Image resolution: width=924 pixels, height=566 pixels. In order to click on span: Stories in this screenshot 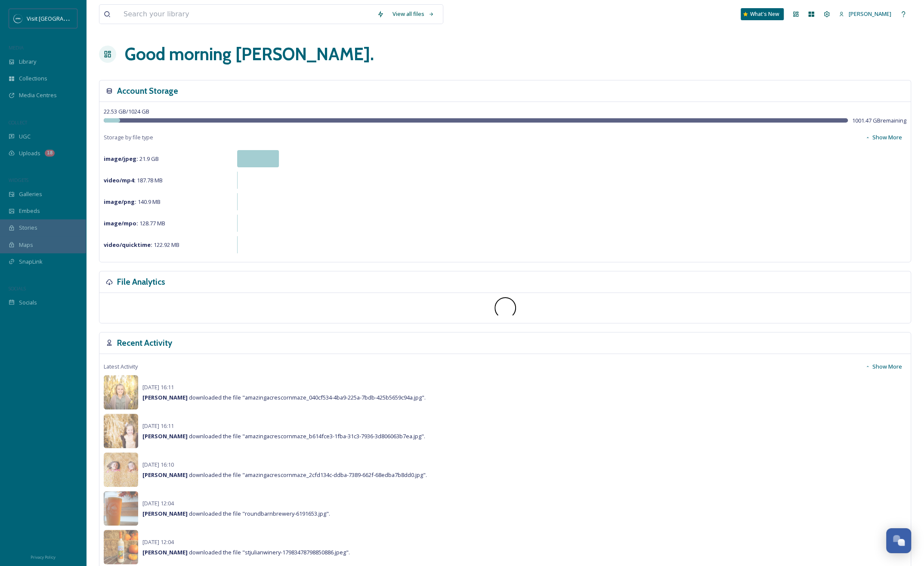, I will do `click(28, 228)`.